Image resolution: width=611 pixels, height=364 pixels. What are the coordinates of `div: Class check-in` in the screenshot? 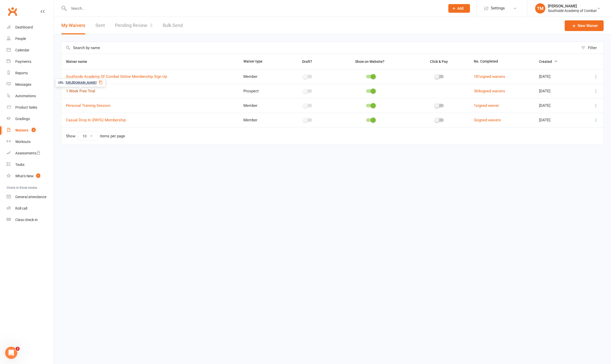 It's located at (26, 220).